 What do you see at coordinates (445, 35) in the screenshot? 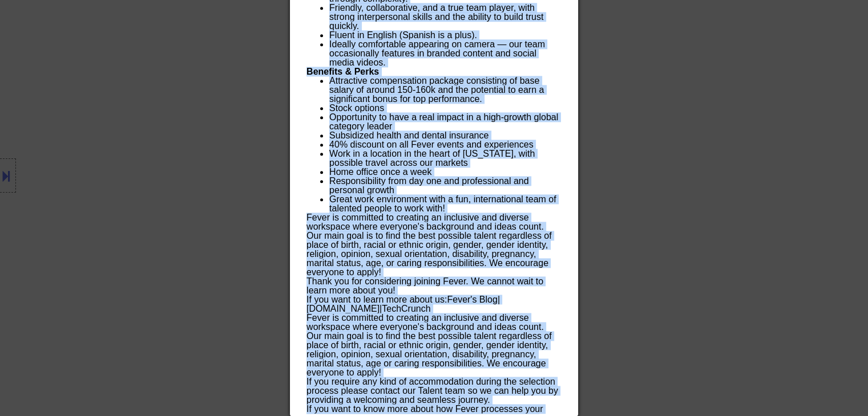
I see `li: Fluent in English (Spanish is a plus).` at bounding box center [445, 35].